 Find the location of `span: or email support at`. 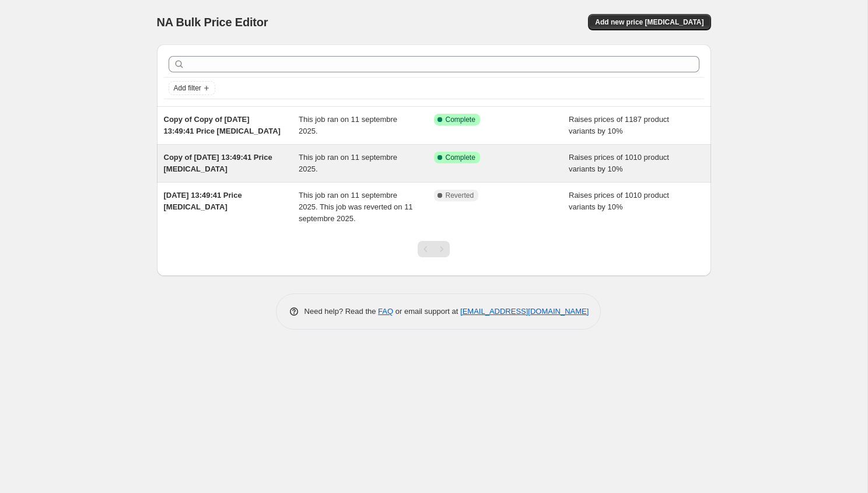

span: or email support at is located at coordinates (426, 311).